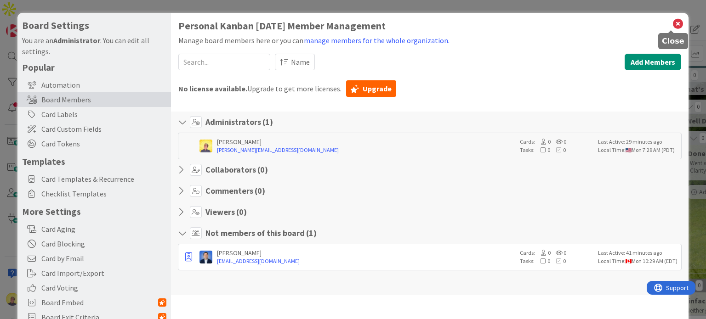 Image resolution: width=706 pixels, height=319 pixels. Describe the element at coordinates (77, 40) in the screenshot. I see `b: Administrator` at that location.